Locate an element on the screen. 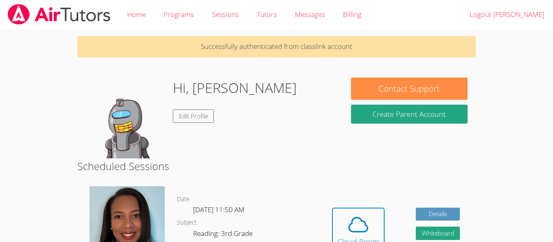 Image resolution: width=553 pixels, height=242 pixels. button: Contact Support is located at coordinates (409, 89).